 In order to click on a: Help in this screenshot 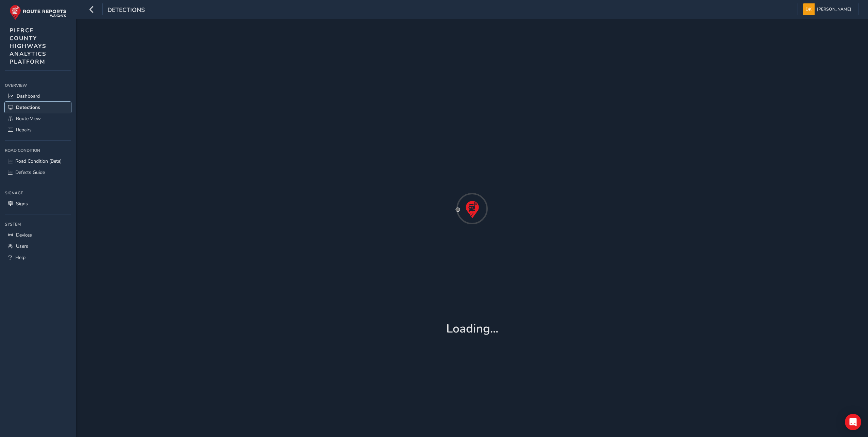, I will do `click(38, 258)`.